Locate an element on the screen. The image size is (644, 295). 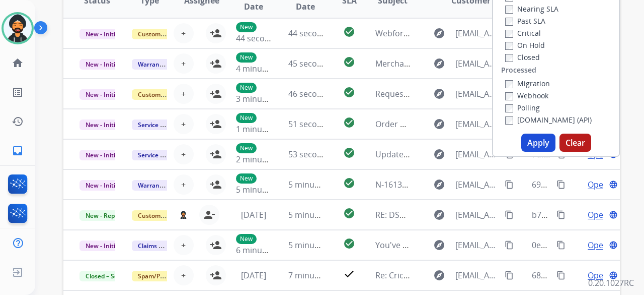
input: Nearing SLA is located at coordinates (510, 10).